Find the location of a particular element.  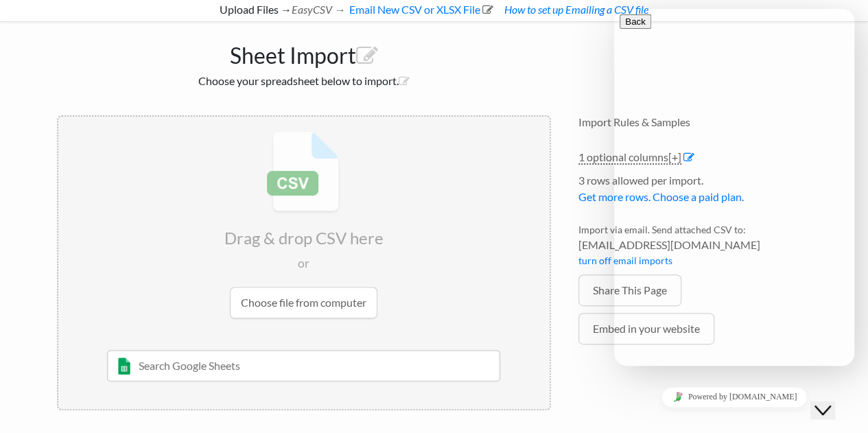

a: Embed in your website is located at coordinates (646, 329).